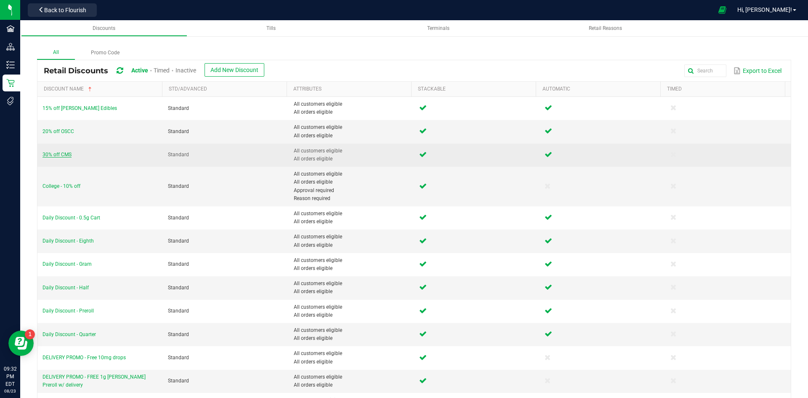 The width and height of the screenshot is (808, 398). I want to click on span: Daily Discount - Quarter, so click(69, 334).